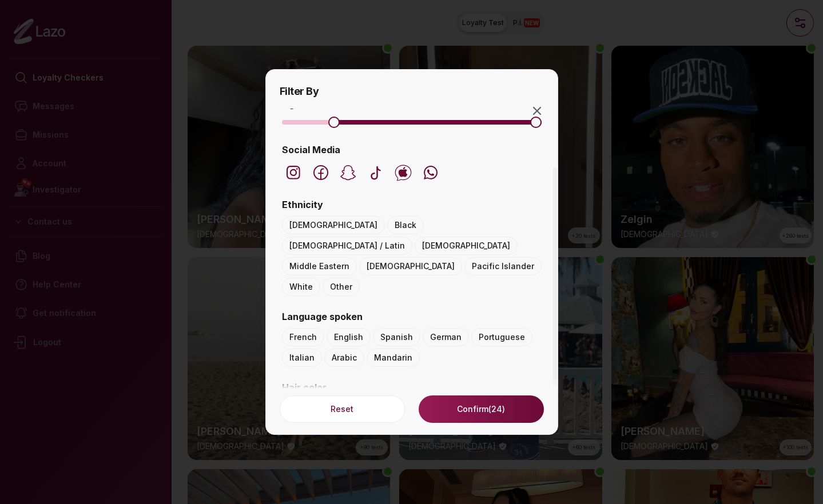 This screenshot has height=504, width=823. I want to click on label: Language spoken, so click(412, 317).